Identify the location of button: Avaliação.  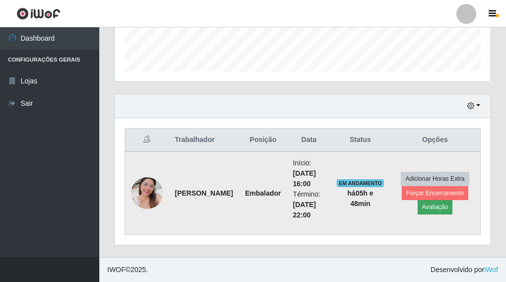
(435, 207).